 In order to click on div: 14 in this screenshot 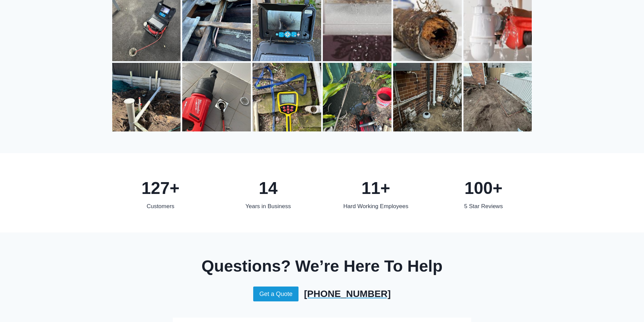, I will do `click(268, 188)`.